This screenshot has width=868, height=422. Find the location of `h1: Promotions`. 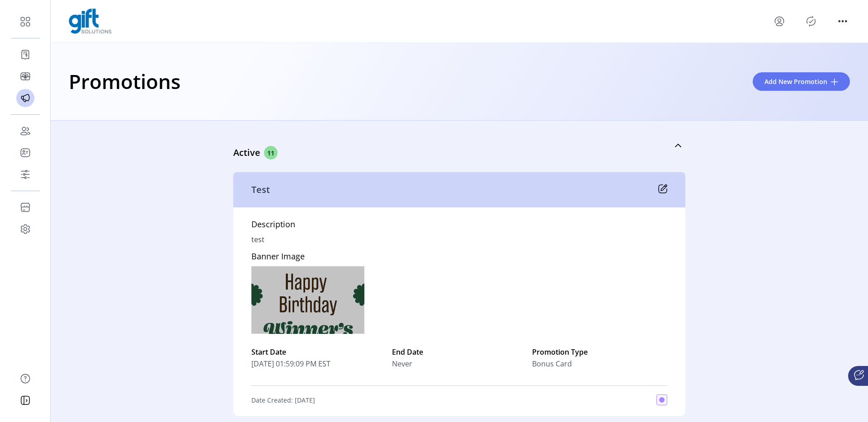

h1: Promotions is located at coordinates (125, 81).